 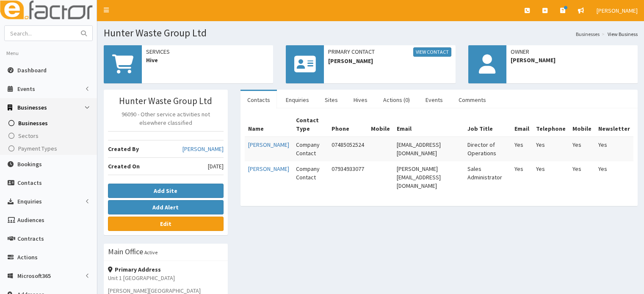 What do you see at coordinates (297, 100) in the screenshot?
I see `a: Enquiries` at bounding box center [297, 100].